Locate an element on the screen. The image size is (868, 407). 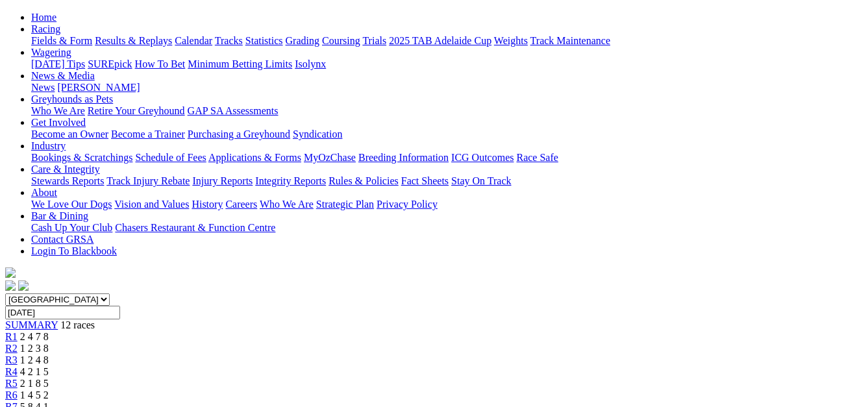
a: GAP SA Assessments is located at coordinates (233, 110).